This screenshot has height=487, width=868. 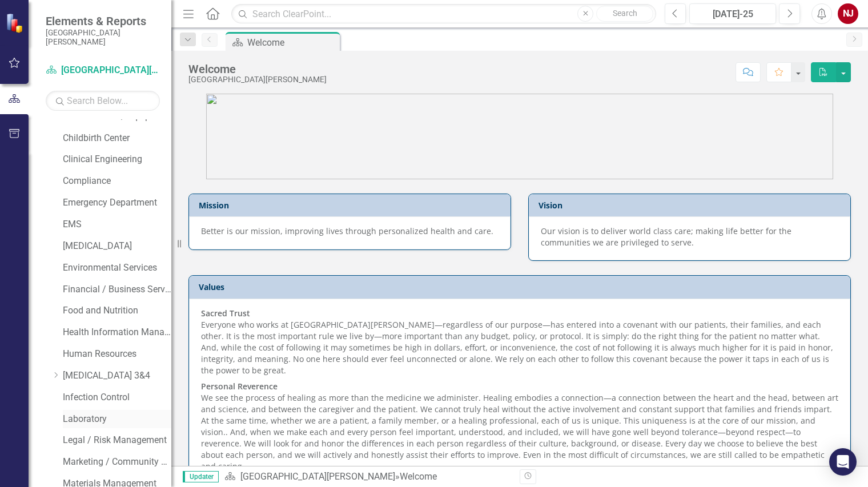 I want to click on a: Laboratory, so click(x=117, y=419).